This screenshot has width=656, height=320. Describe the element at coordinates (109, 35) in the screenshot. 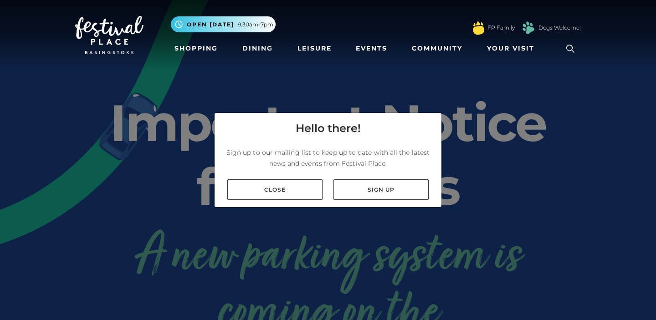

I see `img: Festival Place Logo` at that location.